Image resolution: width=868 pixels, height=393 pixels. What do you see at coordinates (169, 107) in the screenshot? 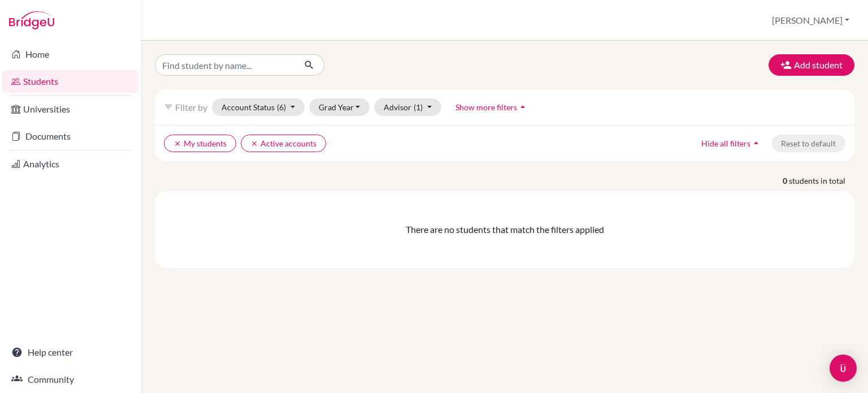
I see `i: filter_list` at bounding box center [169, 107].